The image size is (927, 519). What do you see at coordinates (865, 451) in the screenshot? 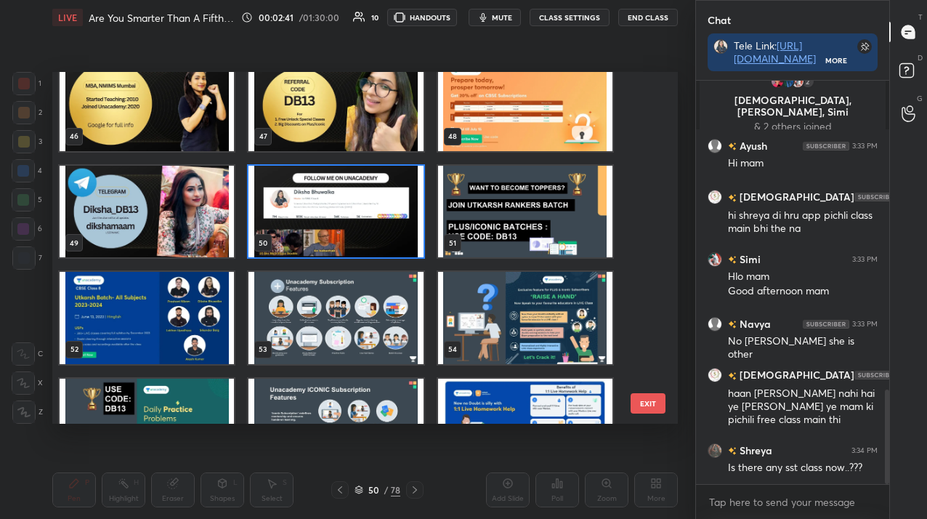
I see `div: 3:34 PM` at bounding box center [865, 451].